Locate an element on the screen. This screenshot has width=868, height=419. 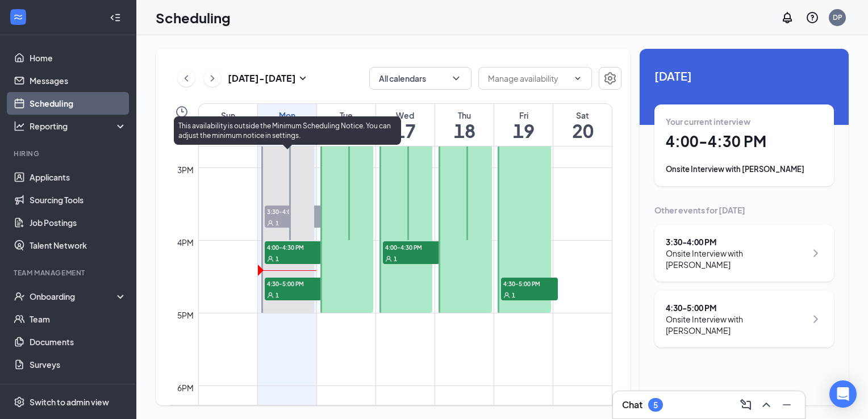
h1: 19 is located at coordinates (523, 131).